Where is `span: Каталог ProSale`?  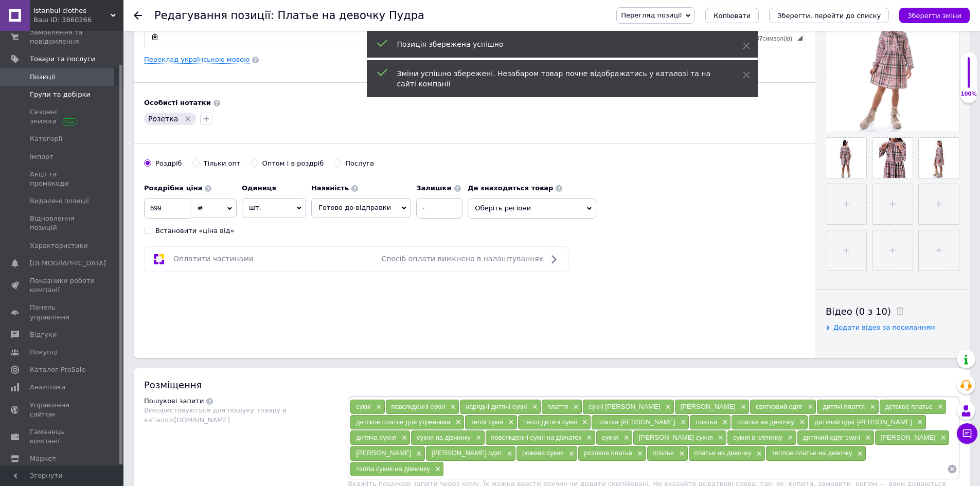 span: Каталог ProSale is located at coordinates (58, 370).